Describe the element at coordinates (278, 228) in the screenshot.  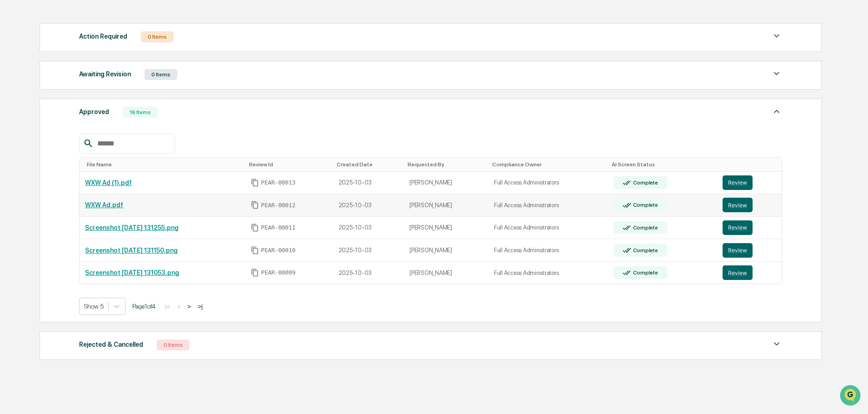
I see `span: PEAR-00011` at that location.